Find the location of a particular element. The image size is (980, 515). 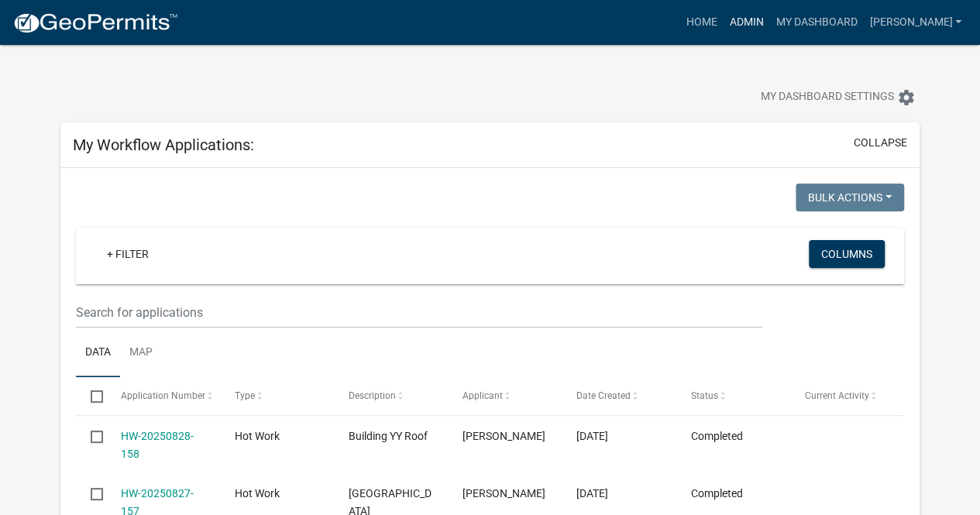

input: Search for applications is located at coordinates (418, 312).